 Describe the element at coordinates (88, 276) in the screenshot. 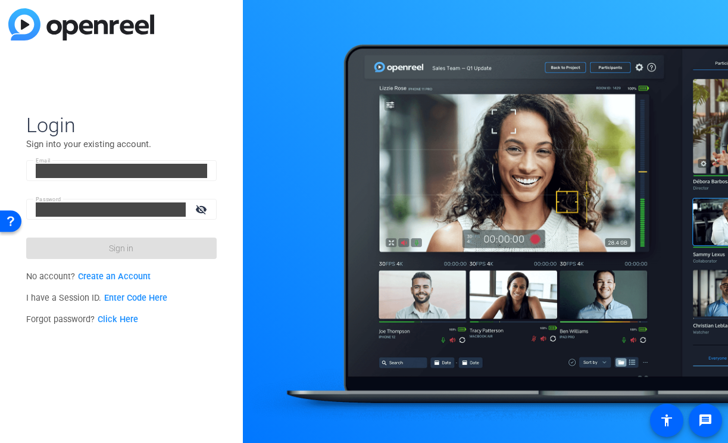

I see `span: No account?` at that location.